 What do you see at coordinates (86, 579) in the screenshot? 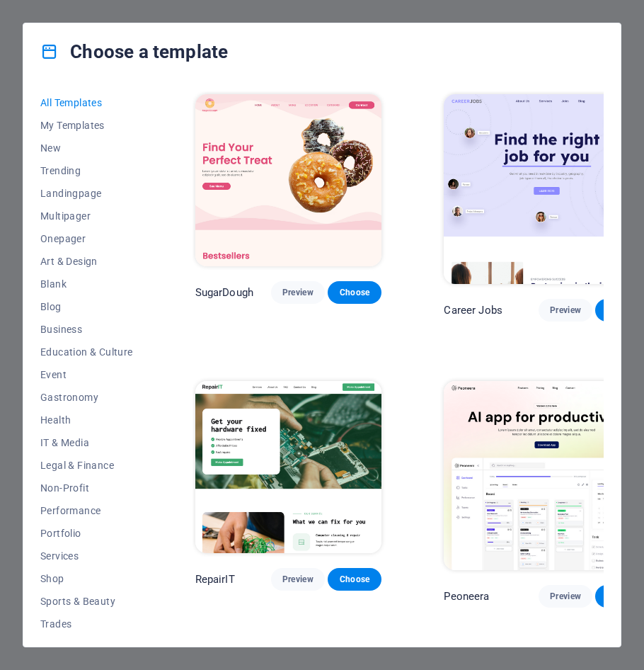
I see `button: Shop` at bounding box center [86, 579].